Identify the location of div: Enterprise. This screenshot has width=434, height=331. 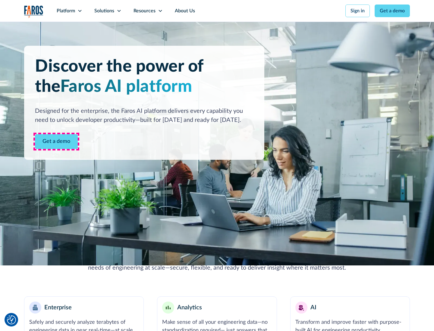
(58, 308).